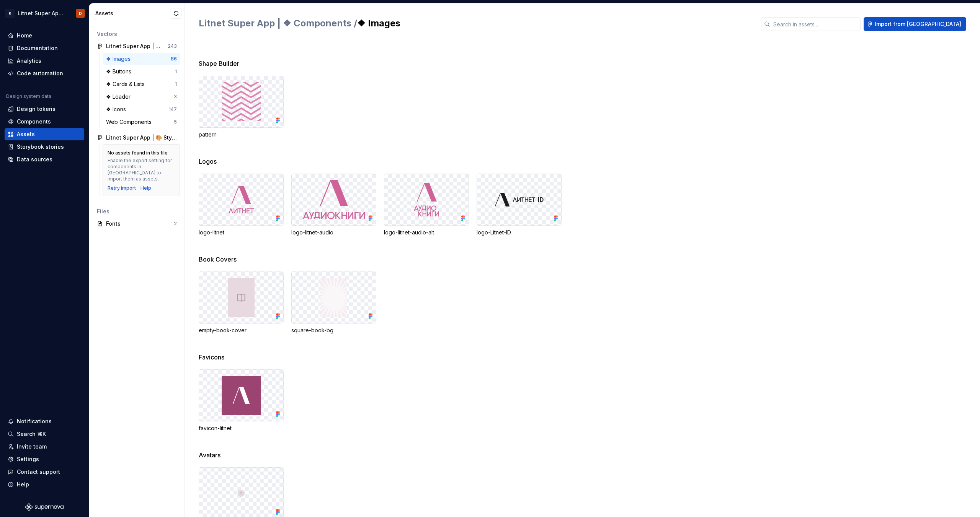 The image size is (980, 517). What do you see at coordinates (219, 63) in the screenshot?
I see `span: Shape Builder` at bounding box center [219, 63].